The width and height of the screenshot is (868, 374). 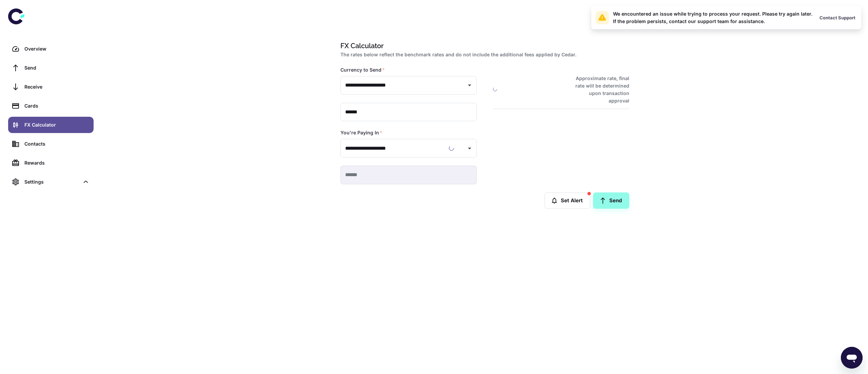 I want to click on div: Cards, so click(x=57, y=106).